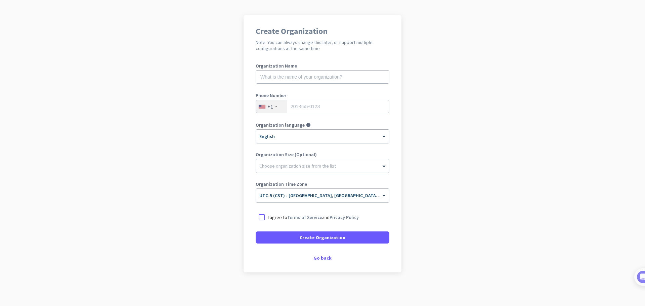  Describe the element at coordinates (323, 258) in the screenshot. I see `div: Go back` at that location.